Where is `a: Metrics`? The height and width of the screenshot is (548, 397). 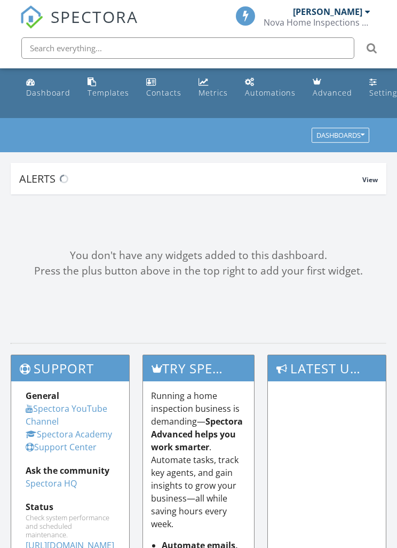
a: Metrics is located at coordinates (213, 88).